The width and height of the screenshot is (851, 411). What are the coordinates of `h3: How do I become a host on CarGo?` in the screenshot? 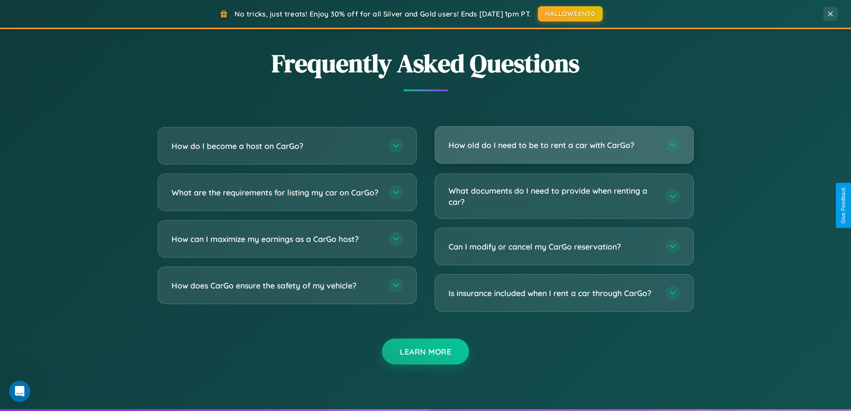 It's located at (276, 146).